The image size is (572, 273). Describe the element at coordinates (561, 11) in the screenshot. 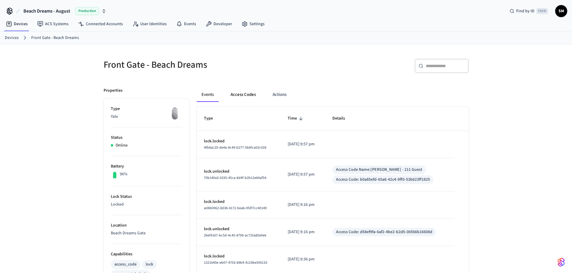

I see `span: SM` at that location.